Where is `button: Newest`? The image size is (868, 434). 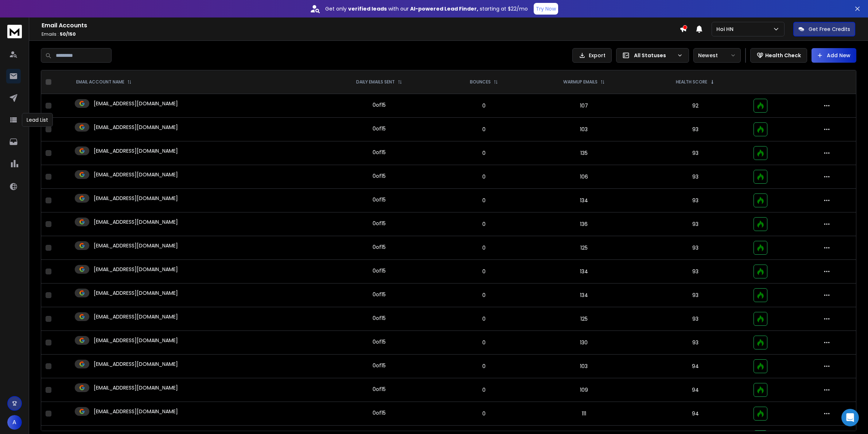 button: Newest is located at coordinates (717, 56).